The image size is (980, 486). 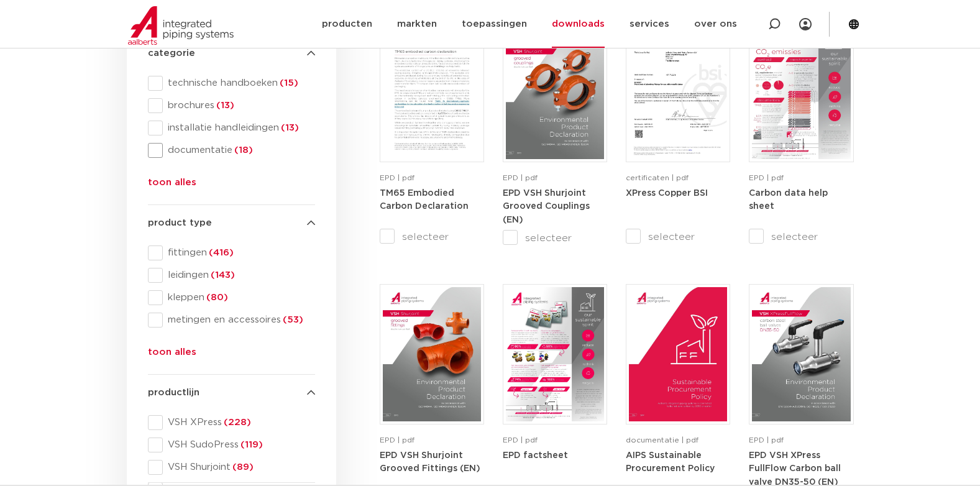 I want to click on span: (80), so click(x=216, y=297).